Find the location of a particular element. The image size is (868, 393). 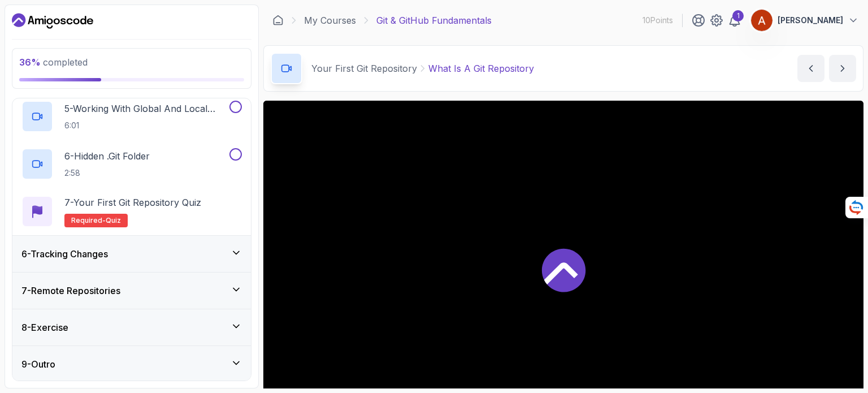

button: next content is located at coordinates (842, 68).